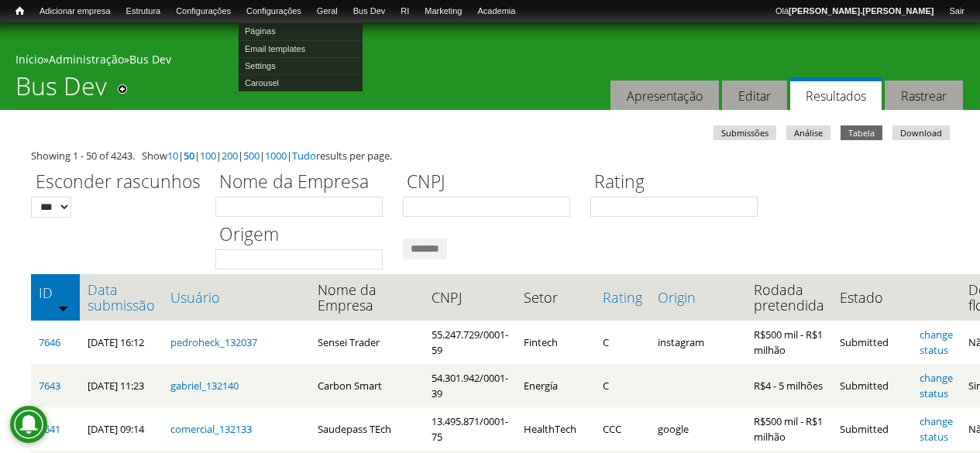 The width and height of the screenshot is (980, 453). I want to click on a: Administração, so click(86, 58).